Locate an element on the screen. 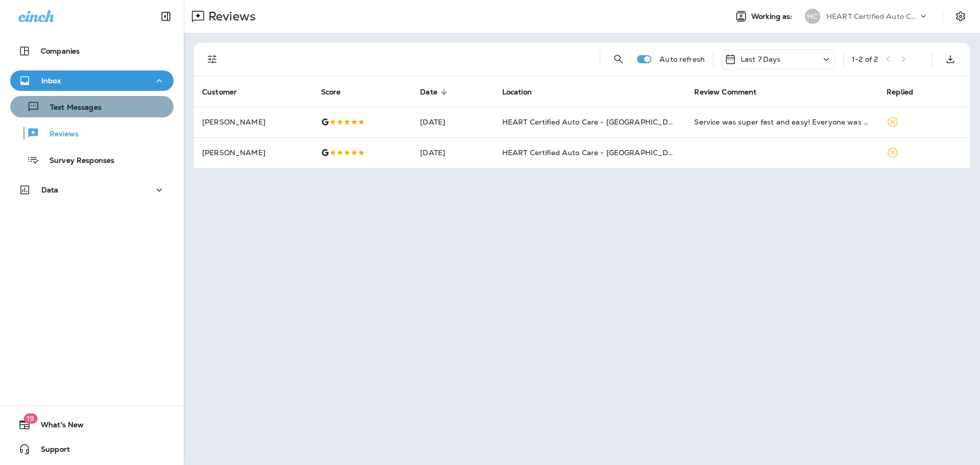 Image resolution: width=980 pixels, height=465 pixels. button: Data is located at coordinates (92, 190).